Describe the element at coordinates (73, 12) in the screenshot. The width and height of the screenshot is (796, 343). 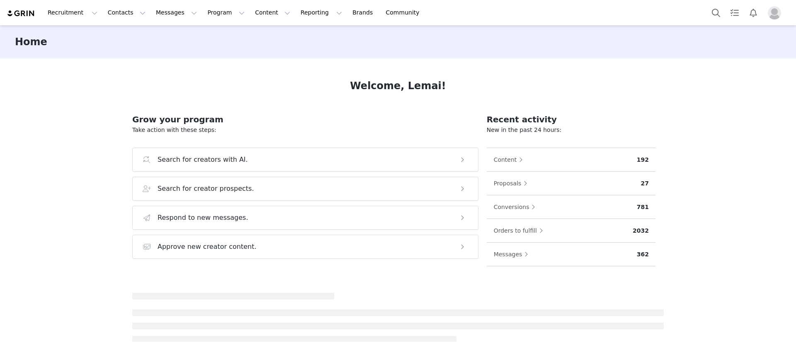
I see `button: Recruitment` at that location.